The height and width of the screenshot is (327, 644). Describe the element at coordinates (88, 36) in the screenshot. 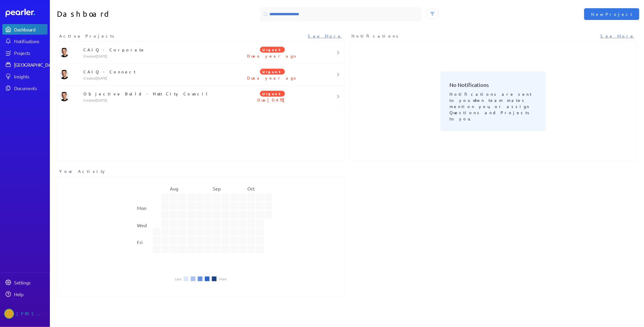

I see `span: Active Projects` at that location.